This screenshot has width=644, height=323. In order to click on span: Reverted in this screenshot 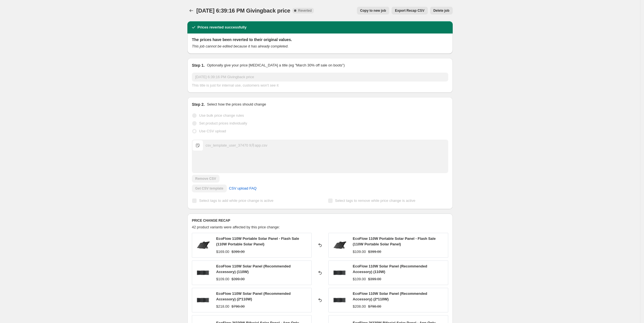, I will do `click(305, 10)`.